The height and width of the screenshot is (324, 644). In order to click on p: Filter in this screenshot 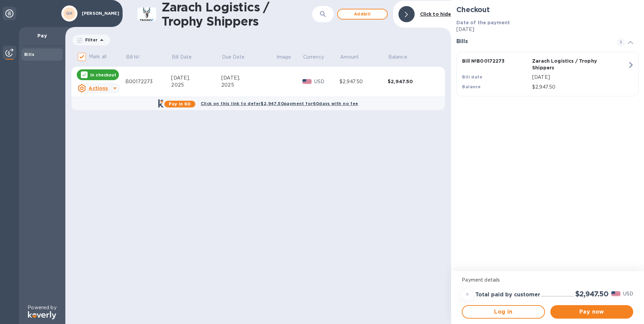, I will do `click(90, 40)`.